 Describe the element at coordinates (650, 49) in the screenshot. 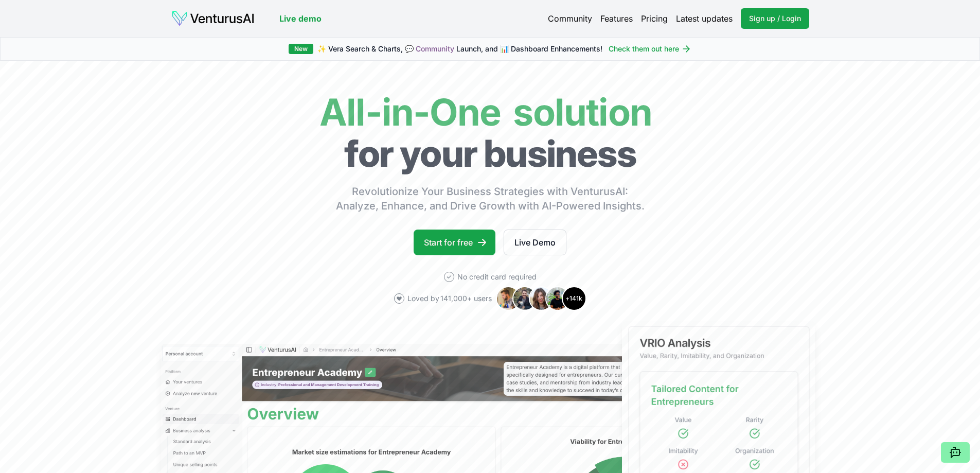

I see `a: Check them out here` at that location.